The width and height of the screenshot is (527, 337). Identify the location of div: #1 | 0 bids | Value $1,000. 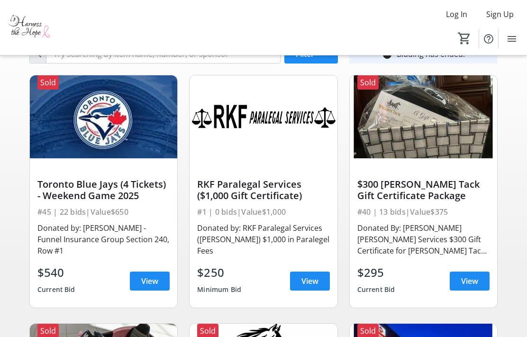
(263, 212).